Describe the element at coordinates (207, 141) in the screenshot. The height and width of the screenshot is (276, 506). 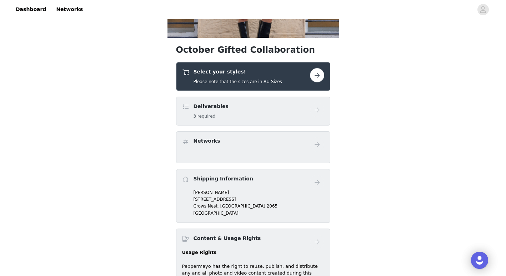
I see `h4: Networks` at that location.